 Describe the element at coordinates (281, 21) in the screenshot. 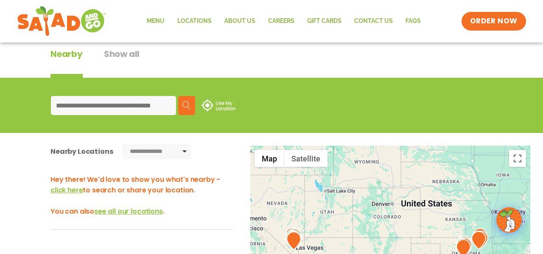

I see `a: Careers` at that location.